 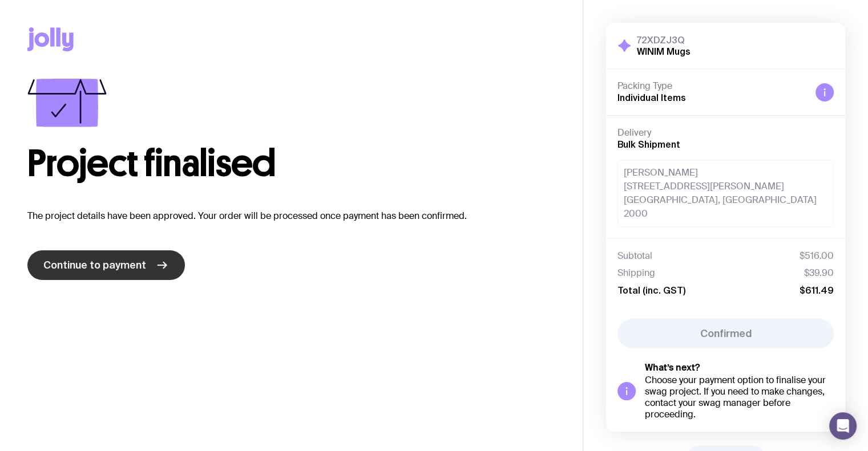 I want to click on span: Bulk Shipment, so click(x=649, y=145).